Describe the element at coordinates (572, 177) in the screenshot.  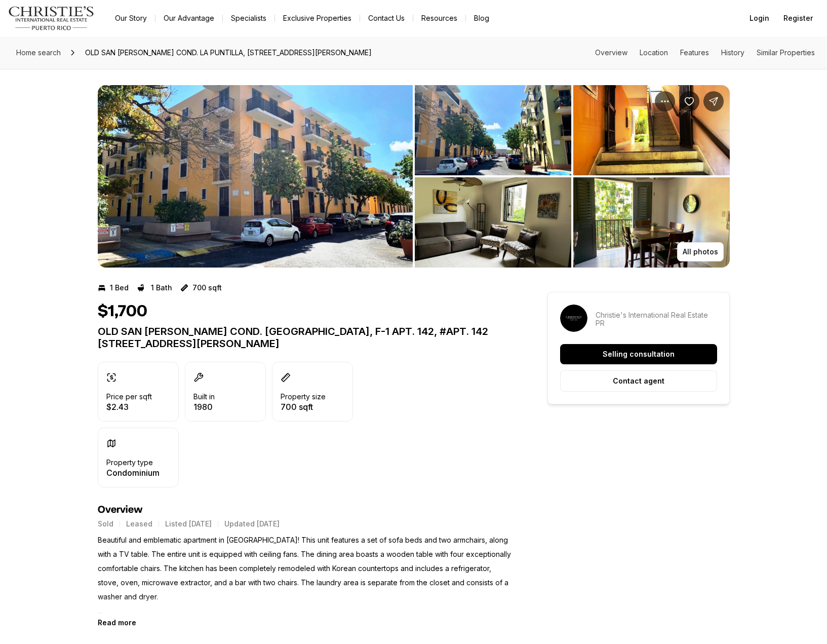
I see `li: 2 of 7` at that location.